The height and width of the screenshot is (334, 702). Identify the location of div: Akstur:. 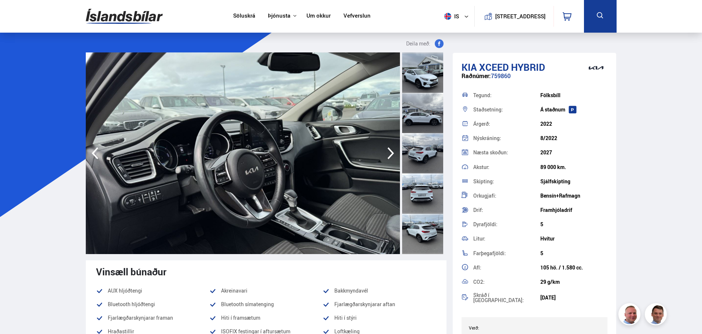
(506, 167).